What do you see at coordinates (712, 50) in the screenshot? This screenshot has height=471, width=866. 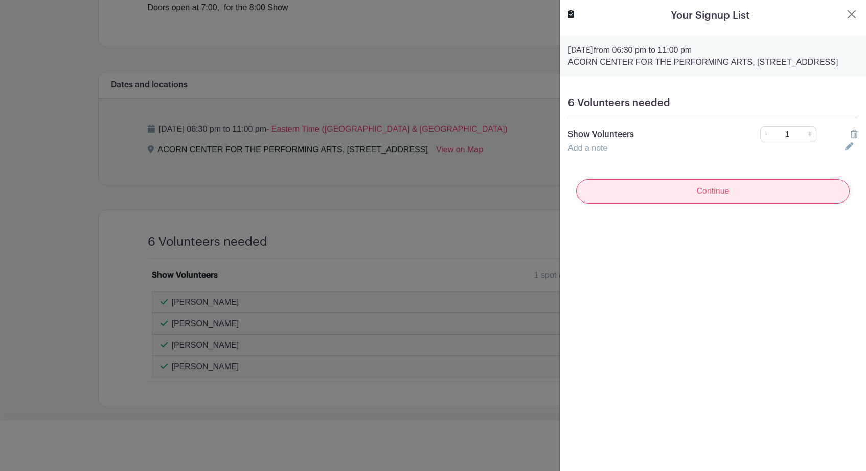 I see `p: from 06:30 pm to 11:00 pm` at bounding box center [712, 50].